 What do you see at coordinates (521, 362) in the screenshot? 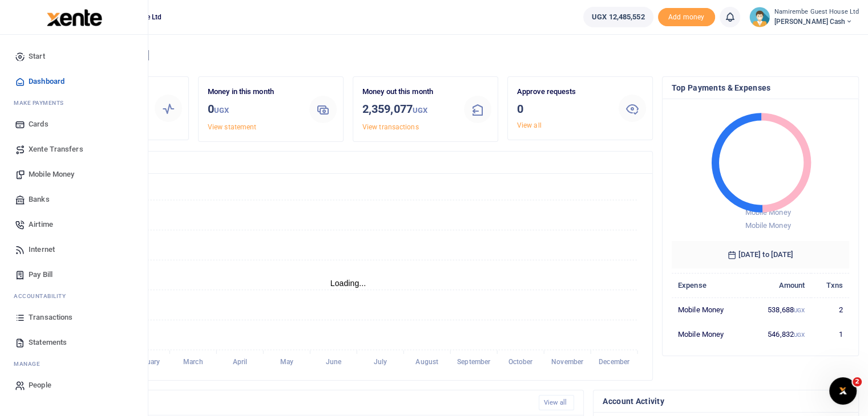
I see `tspan: October` at bounding box center [521, 362].